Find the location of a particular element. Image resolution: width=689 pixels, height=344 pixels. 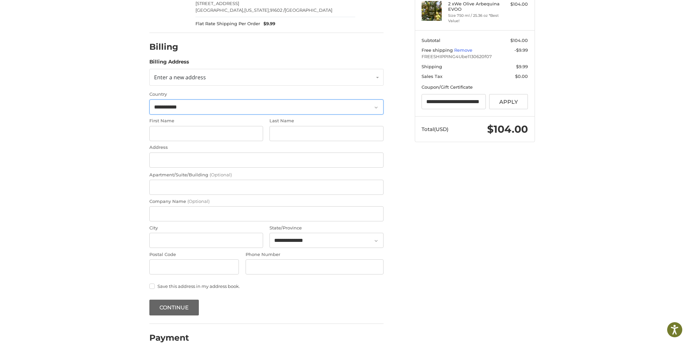

legend: Billing Address is located at coordinates (169, 64).